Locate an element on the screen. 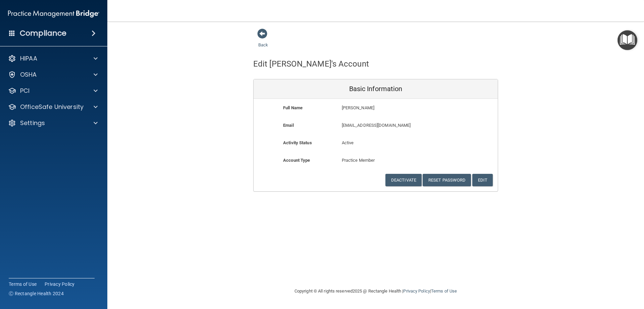 The height and width of the screenshot is (309, 644). span: Ⓒ Rectangle Health 2024 is located at coordinates (37, 293).